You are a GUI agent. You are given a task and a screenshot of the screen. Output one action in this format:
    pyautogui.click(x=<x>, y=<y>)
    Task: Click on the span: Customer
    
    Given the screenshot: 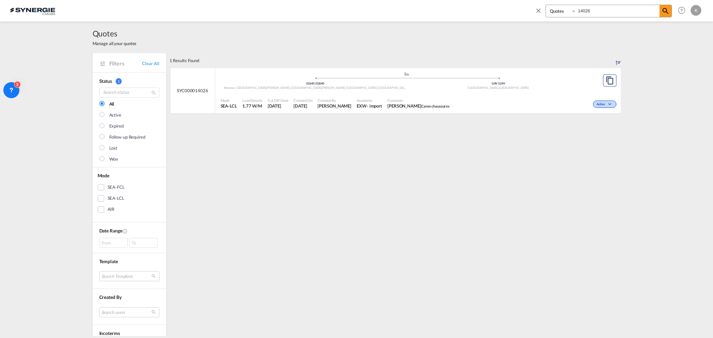 What is the action you would take?
    pyautogui.click(x=419, y=100)
    